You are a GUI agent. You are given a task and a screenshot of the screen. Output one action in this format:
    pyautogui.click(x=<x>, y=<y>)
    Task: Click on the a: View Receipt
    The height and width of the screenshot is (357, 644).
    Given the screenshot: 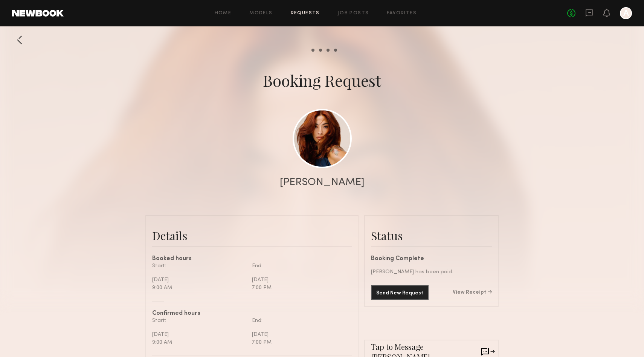 What is the action you would take?
    pyautogui.click(x=472, y=292)
    